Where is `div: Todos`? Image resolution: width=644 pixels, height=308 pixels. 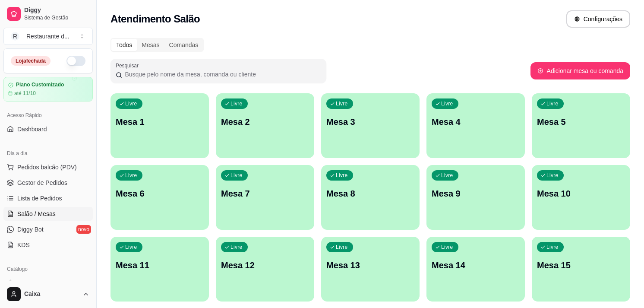
div: Todos is located at coordinates (124, 45).